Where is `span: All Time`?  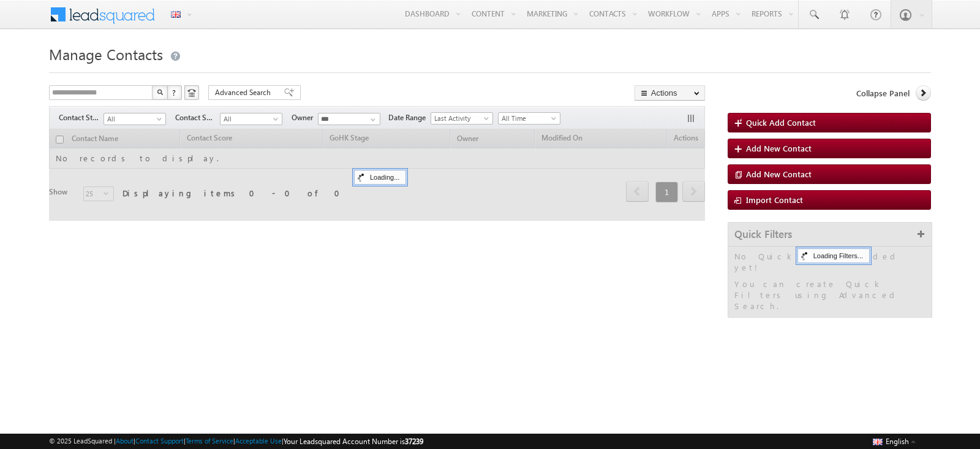 span: All Time is located at coordinates (528, 119).